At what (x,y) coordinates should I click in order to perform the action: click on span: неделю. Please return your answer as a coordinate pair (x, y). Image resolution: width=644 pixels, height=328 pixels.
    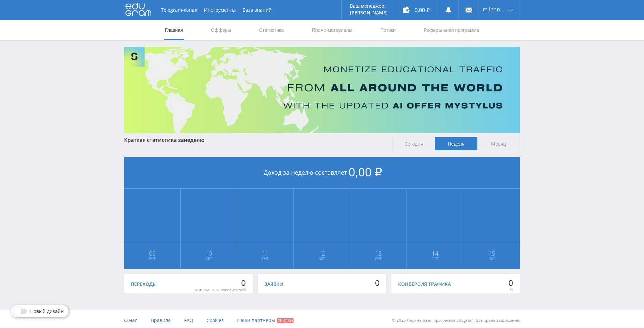
    Looking at the image, I should click on (194, 140).